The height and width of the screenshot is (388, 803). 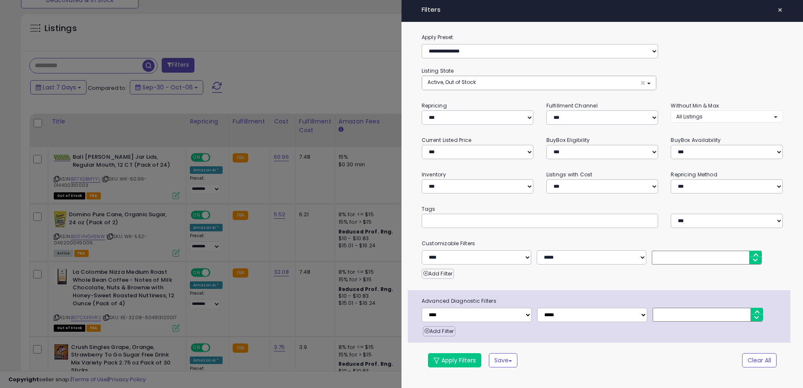 What do you see at coordinates (572, 105) in the screenshot?
I see `small: Fulfillment Channel` at bounding box center [572, 105].